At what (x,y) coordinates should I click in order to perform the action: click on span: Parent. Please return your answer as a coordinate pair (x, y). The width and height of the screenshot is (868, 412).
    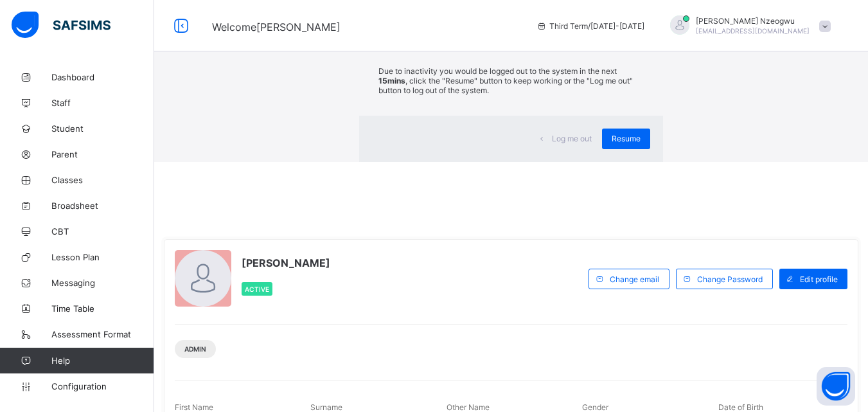
    Looking at the image, I should click on (103, 154).